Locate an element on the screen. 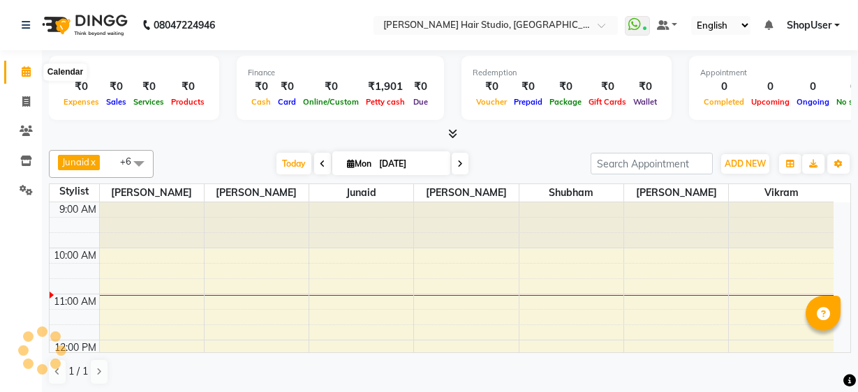  div: Redemption is located at coordinates (566, 73).